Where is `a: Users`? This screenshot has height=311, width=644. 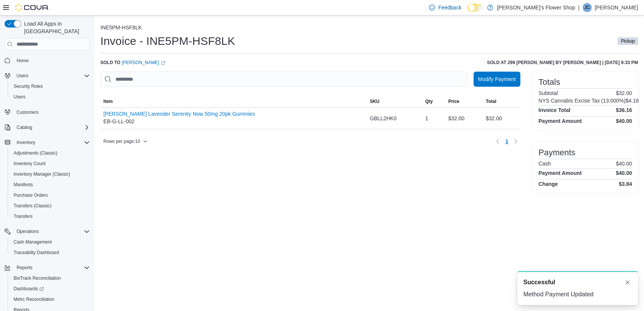
a: Users is located at coordinates (19, 97).